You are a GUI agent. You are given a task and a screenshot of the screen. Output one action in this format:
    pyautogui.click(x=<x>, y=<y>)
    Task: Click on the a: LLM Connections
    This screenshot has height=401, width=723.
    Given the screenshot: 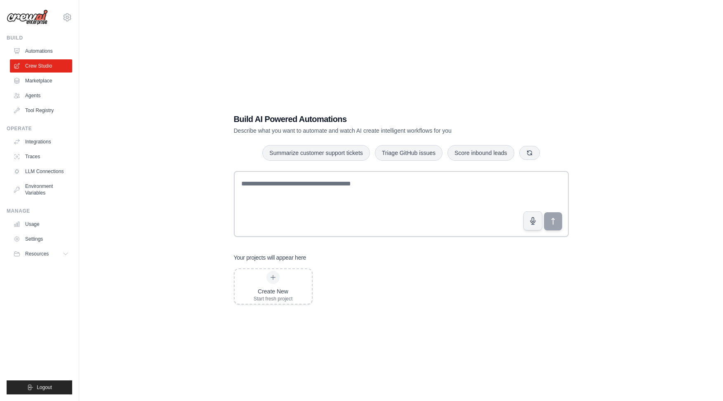 What is the action you would take?
    pyautogui.click(x=41, y=172)
    